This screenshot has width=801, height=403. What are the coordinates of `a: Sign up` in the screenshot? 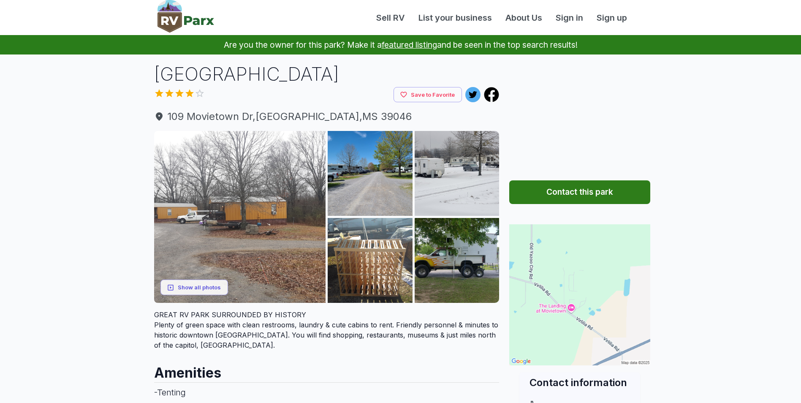 It's located at (612, 18).